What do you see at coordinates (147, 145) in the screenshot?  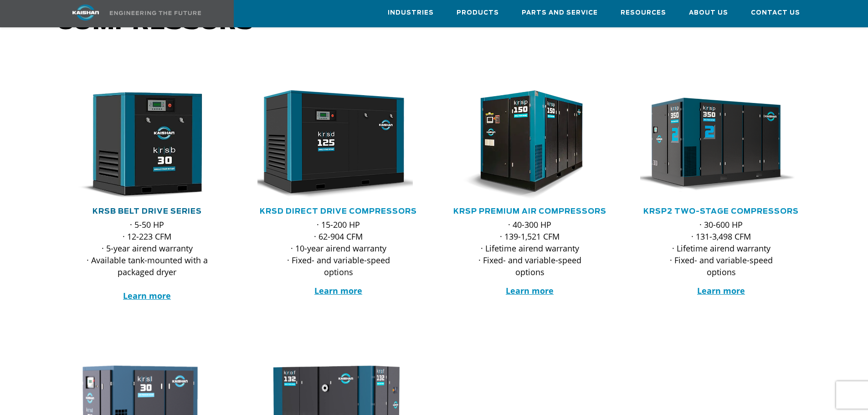 I see `div: krsb30` at bounding box center [147, 145].